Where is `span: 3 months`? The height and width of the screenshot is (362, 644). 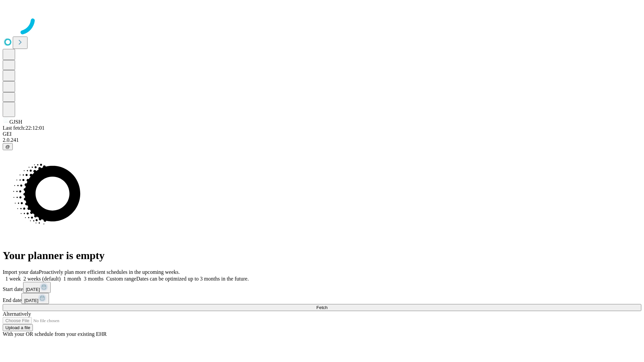
span: 3 months is located at coordinates (93, 278).